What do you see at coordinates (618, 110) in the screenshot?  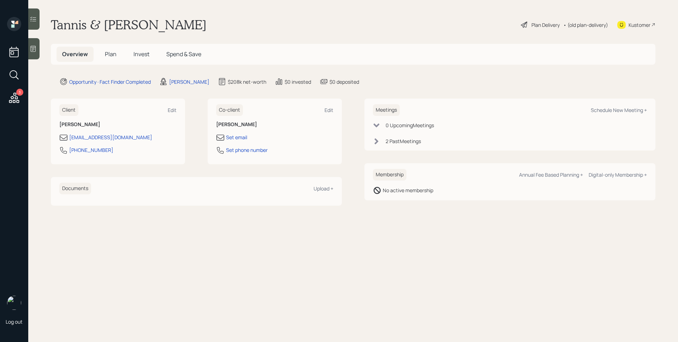 I see `div: Schedule New Meeting +` at bounding box center [618, 110].